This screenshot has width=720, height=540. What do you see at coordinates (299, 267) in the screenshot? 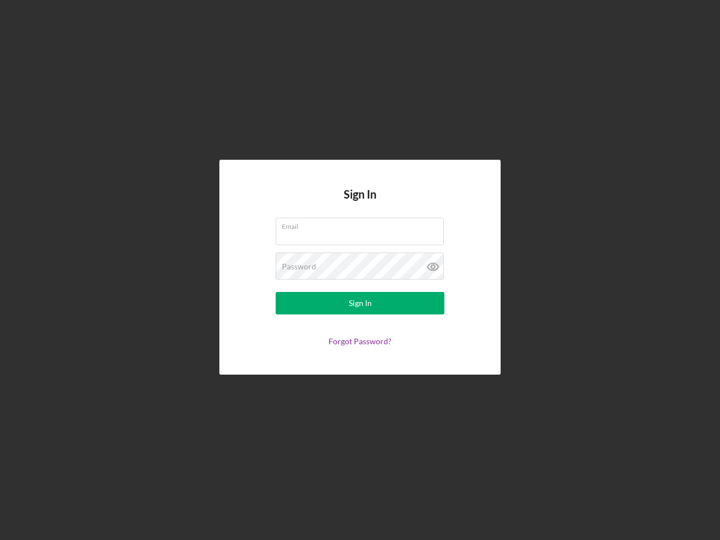
I see `label: Password` at bounding box center [299, 267].